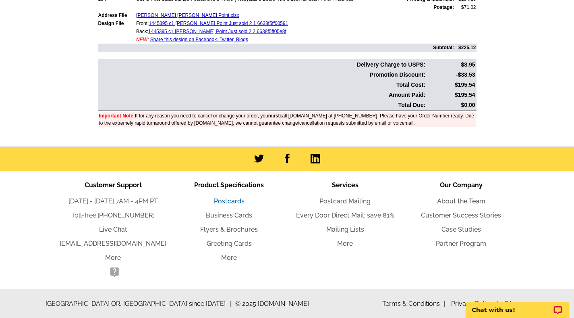 Image resolution: width=574 pixels, height=318 pixels. I want to click on a: Case Studies, so click(461, 229).